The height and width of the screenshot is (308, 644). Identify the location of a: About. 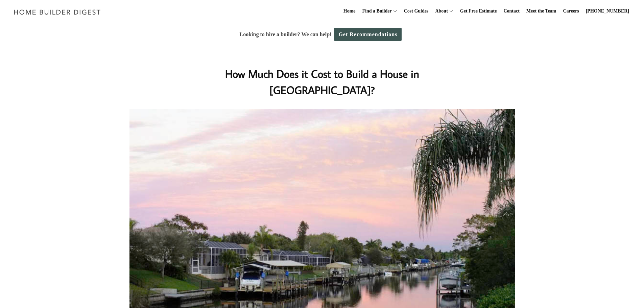
(440, 11).